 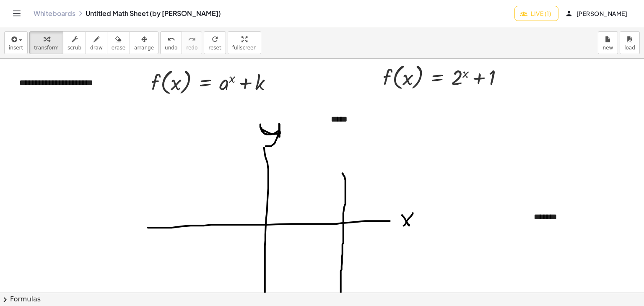 I want to click on button: transform, so click(x=46, y=43).